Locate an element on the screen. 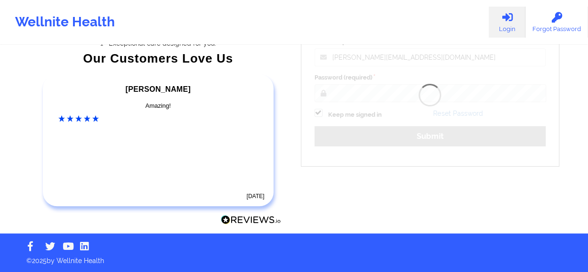 The height and width of the screenshot is (272, 588). div: Our Customers Love Us is located at coordinates (158, 58).